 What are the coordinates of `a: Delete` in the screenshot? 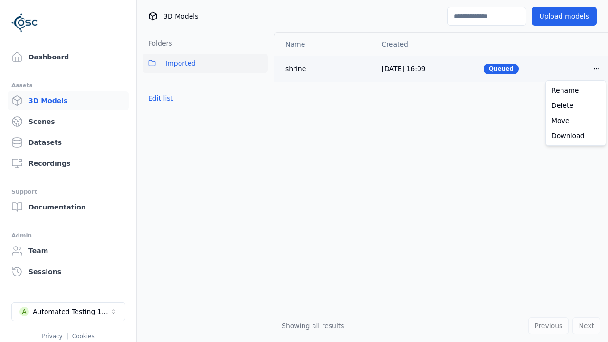 It's located at (576, 105).